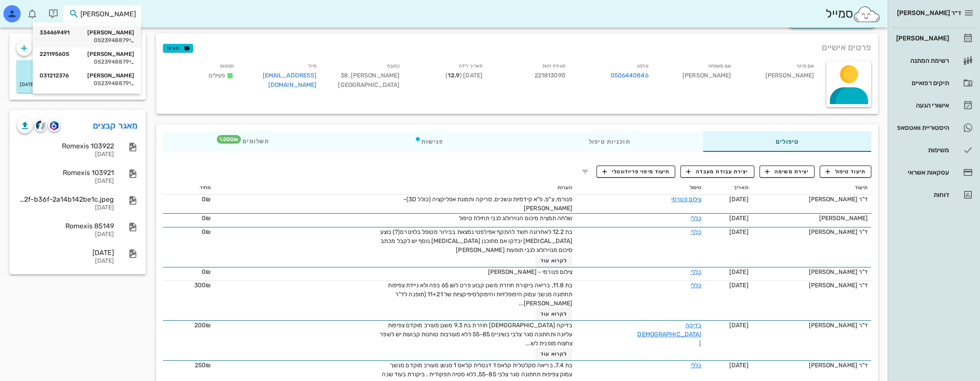 The height and width of the screenshot is (381, 980). What do you see at coordinates (54, 125) in the screenshot?
I see `button: romexis logo` at bounding box center [54, 125].